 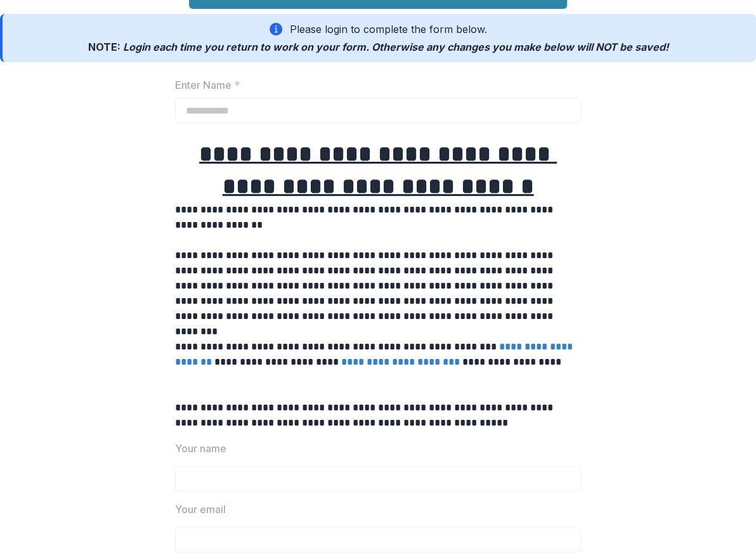 What do you see at coordinates (200, 509) in the screenshot?
I see `p: Your email` at bounding box center [200, 509].